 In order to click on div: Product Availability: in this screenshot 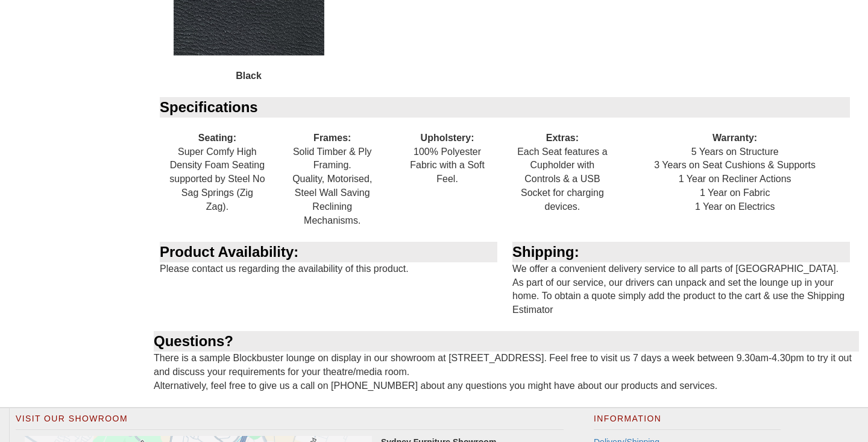, I will do `click(329, 252)`.